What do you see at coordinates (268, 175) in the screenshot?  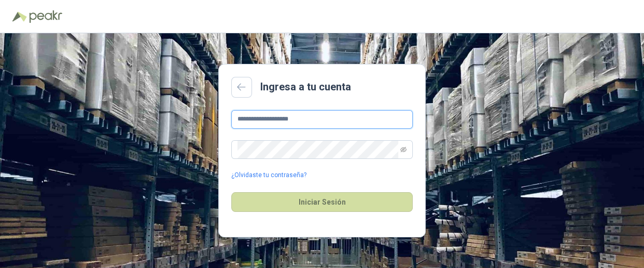 I see `a: ¿Olvidaste tu contraseña?` at bounding box center [268, 175].